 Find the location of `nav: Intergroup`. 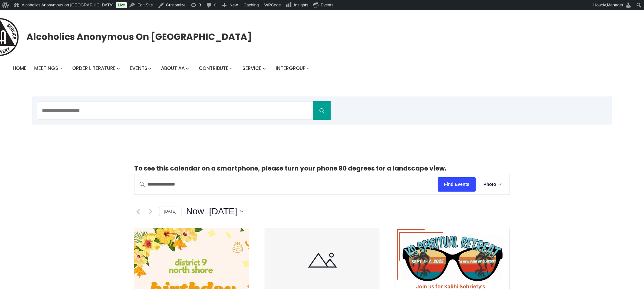

nav: Intergroup is located at coordinates (163, 68).